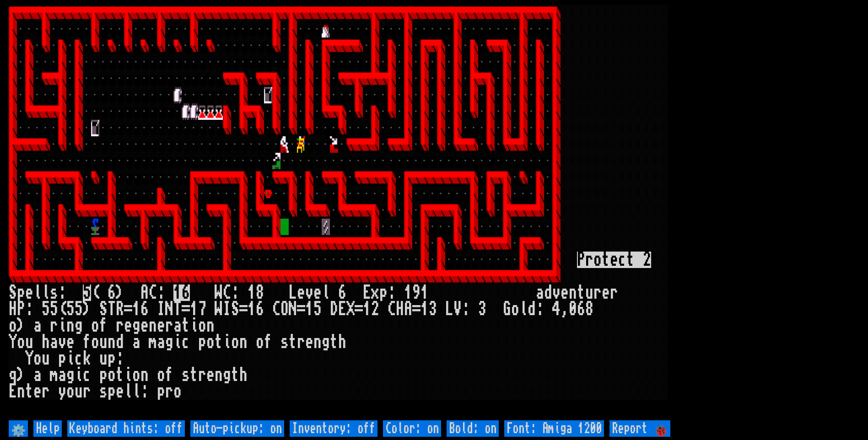 The width and height of the screenshot is (868, 440). Describe the element at coordinates (186, 293) in the screenshot. I see `mark: 6` at that location.